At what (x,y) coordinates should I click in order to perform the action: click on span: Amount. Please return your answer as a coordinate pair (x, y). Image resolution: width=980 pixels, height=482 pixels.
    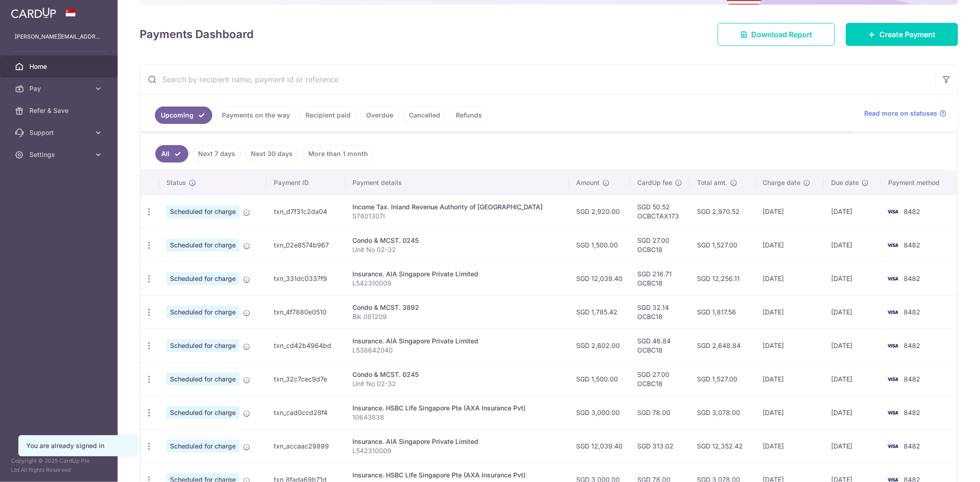
    Looking at the image, I should click on (588, 183).